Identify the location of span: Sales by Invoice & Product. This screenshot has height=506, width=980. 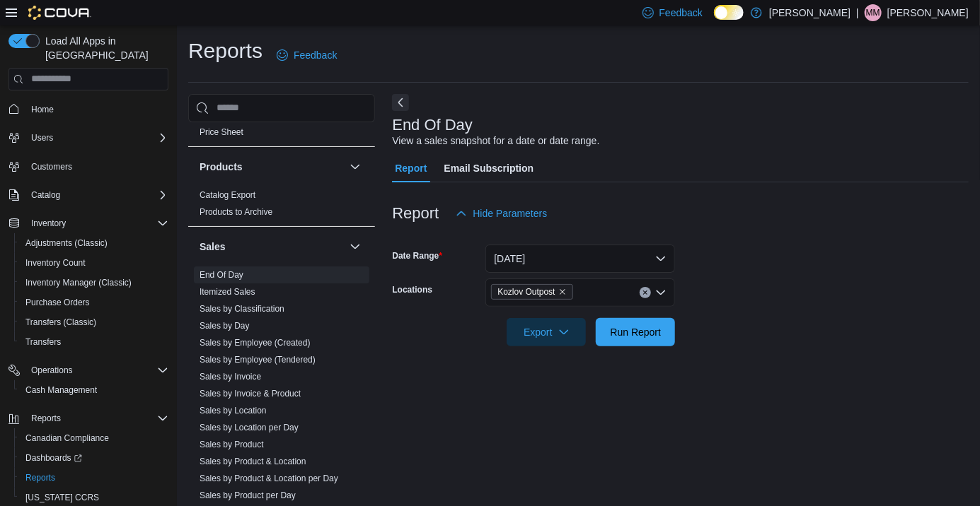
(250, 394).